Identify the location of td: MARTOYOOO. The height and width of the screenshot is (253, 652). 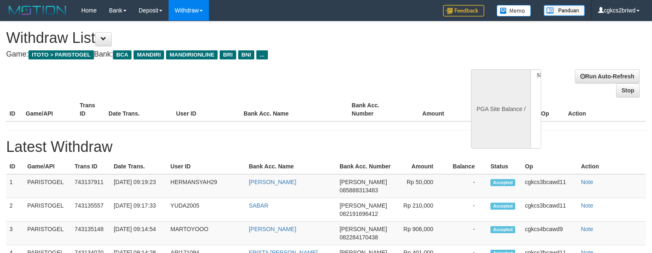
(207, 233).